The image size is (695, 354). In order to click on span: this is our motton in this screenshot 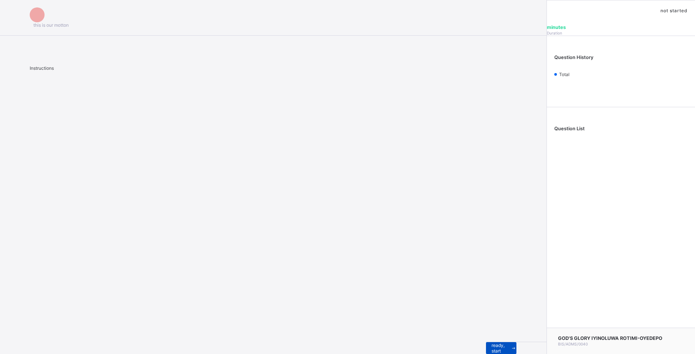, I will do `click(51, 25)`.